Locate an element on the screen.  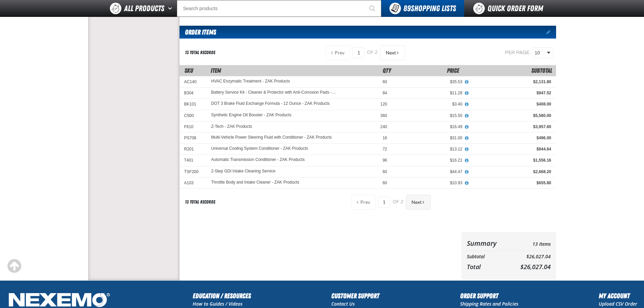
td: T401 is located at coordinates (193, 160).